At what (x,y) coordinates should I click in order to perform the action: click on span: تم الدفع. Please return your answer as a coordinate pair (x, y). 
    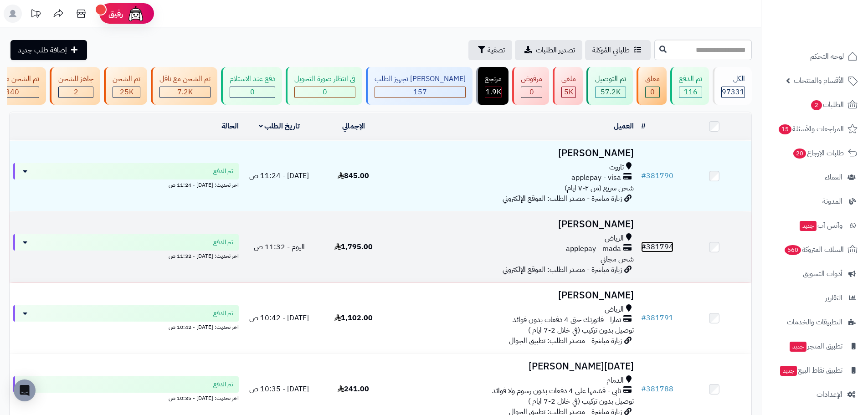
    Looking at the image, I should click on (223, 313).